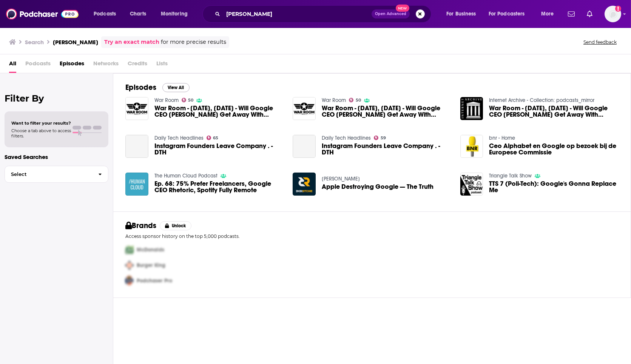  Describe the element at coordinates (137, 65) in the screenshot. I see `span: Credits` at that location.